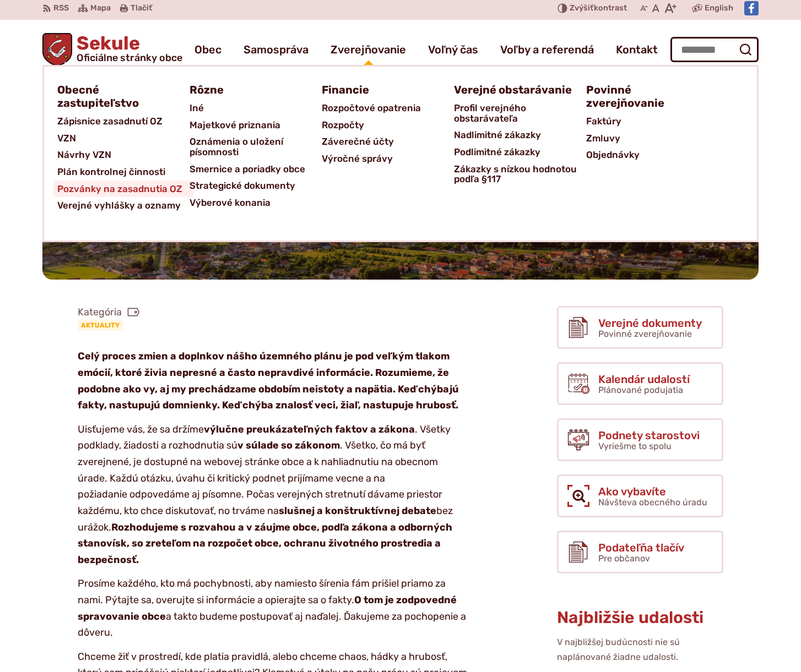 Image resolution: width=801 pixels, height=672 pixels. What do you see at coordinates (255, 147) in the screenshot?
I see `a: Oznámenia o uložení písomnosti` at bounding box center [255, 147].